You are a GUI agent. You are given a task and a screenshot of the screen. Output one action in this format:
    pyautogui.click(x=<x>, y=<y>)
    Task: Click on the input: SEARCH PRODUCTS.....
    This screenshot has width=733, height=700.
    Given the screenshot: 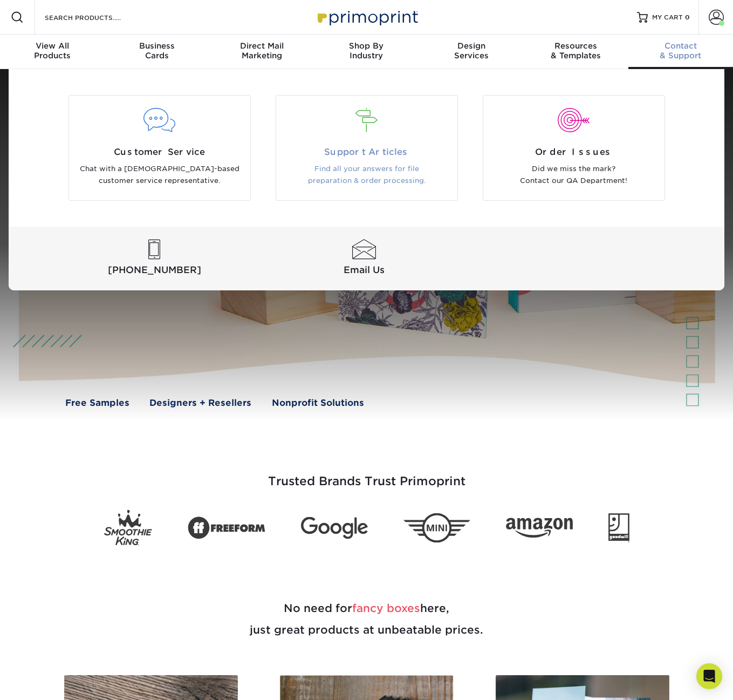 What is the action you would take?
    pyautogui.click(x=96, y=17)
    